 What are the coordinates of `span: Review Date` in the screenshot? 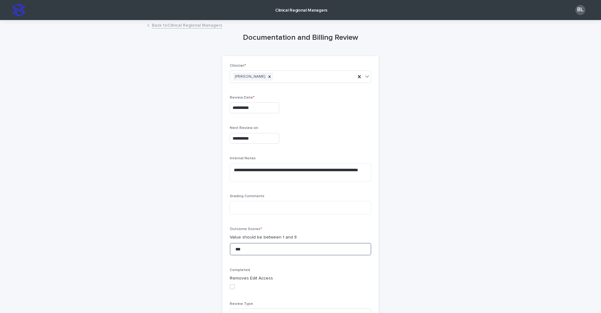 It's located at (242, 98).